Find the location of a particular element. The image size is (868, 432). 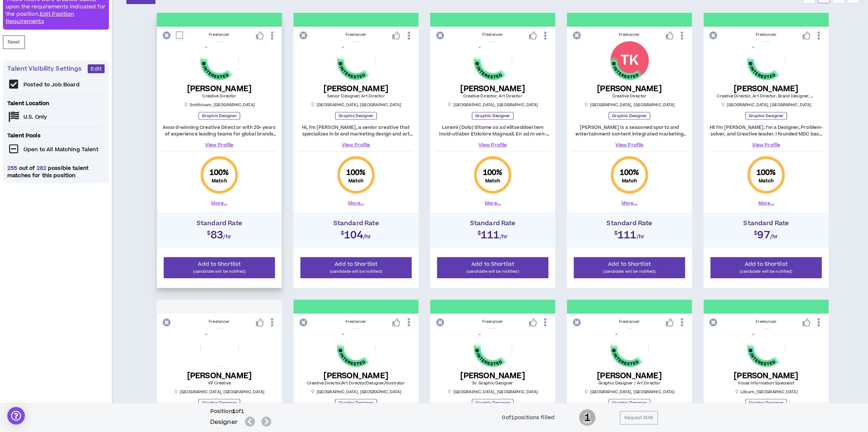

div: Open Intercom Messenger is located at coordinates (16, 416).